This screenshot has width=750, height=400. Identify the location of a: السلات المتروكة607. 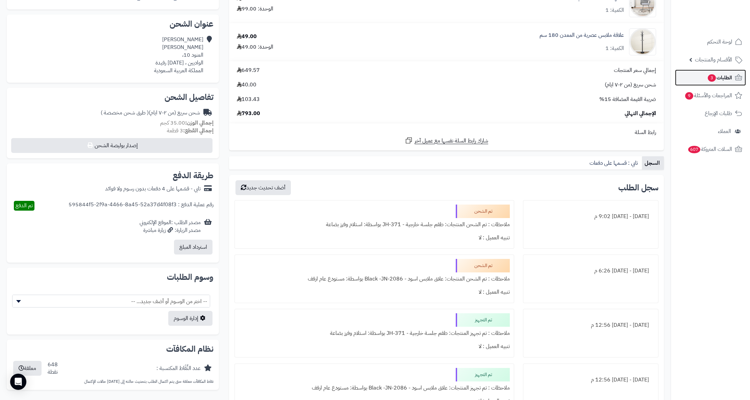
(710, 149).